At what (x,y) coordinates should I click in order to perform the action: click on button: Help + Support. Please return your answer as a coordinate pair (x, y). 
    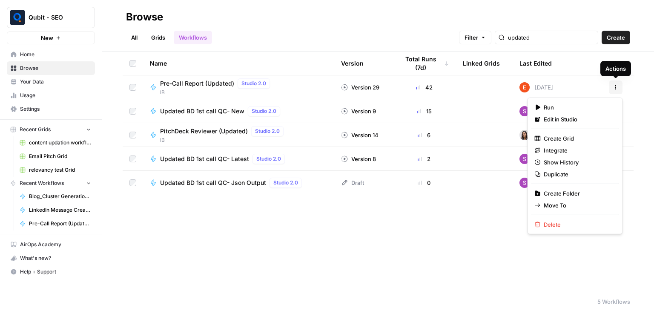
    Looking at the image, I should click on (51, 272).